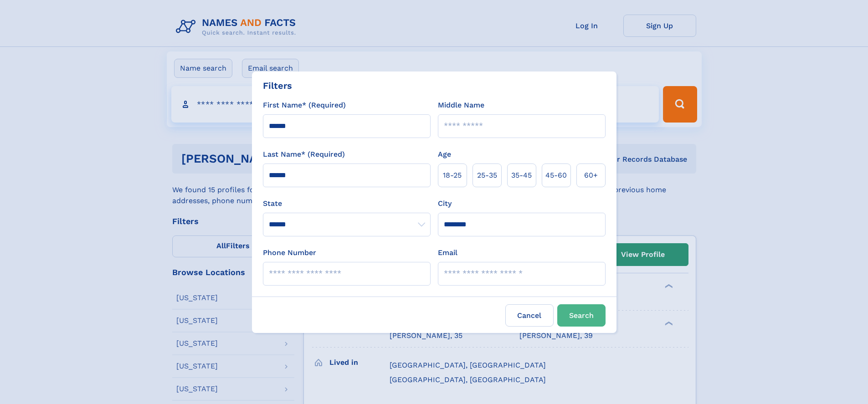  I want to click on span: 35‑45, so click(521, 175).